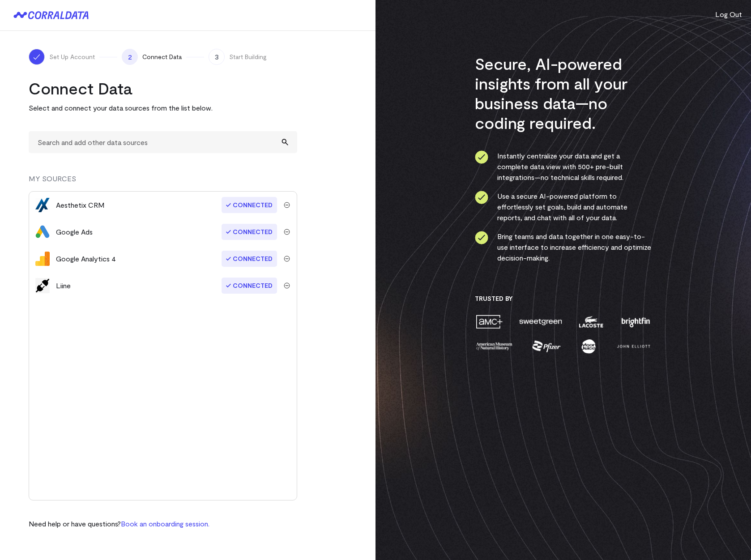 This screenshot has height=560, width=751. I want to click on div: MY SOURCES, so click(163, 182).